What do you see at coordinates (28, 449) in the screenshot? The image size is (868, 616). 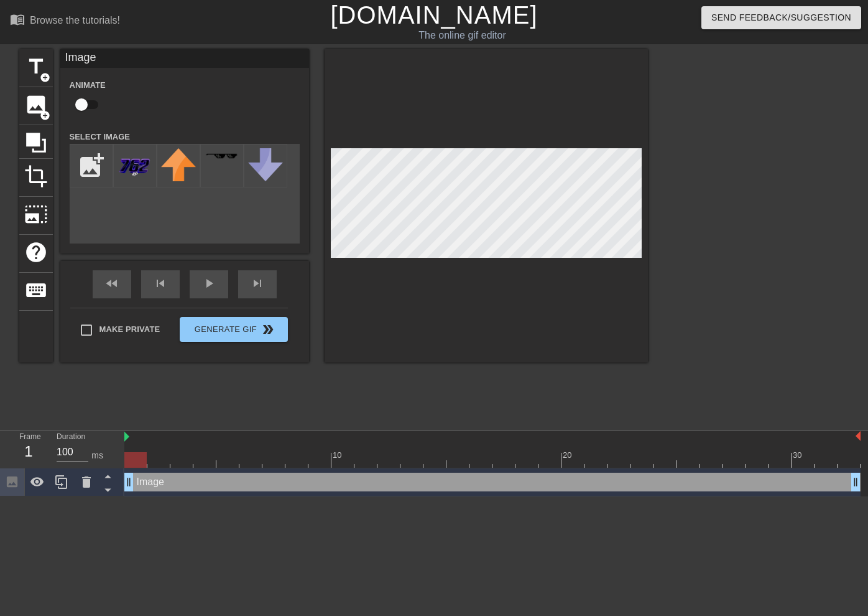 I see `div: Frame` at bounding box center [28, 449].